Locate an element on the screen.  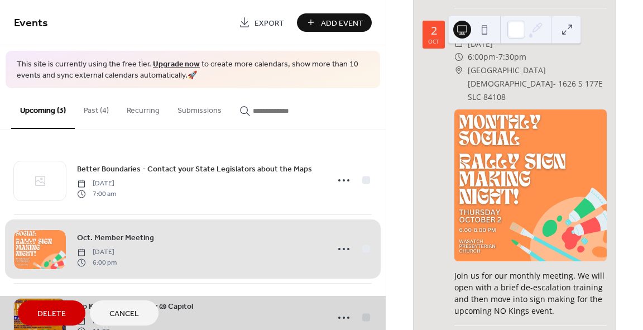
button: Recurring is located at coordinates (143, 108).